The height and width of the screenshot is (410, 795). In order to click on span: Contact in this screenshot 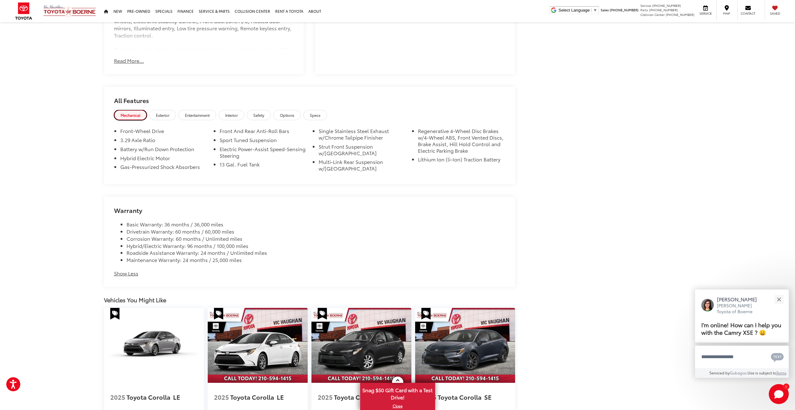, I will do `click(748, 13)`.